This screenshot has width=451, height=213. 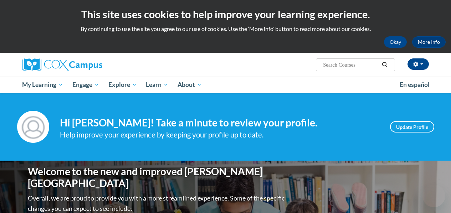 I want to click on div: Main menu, so click(x=226, y=85).